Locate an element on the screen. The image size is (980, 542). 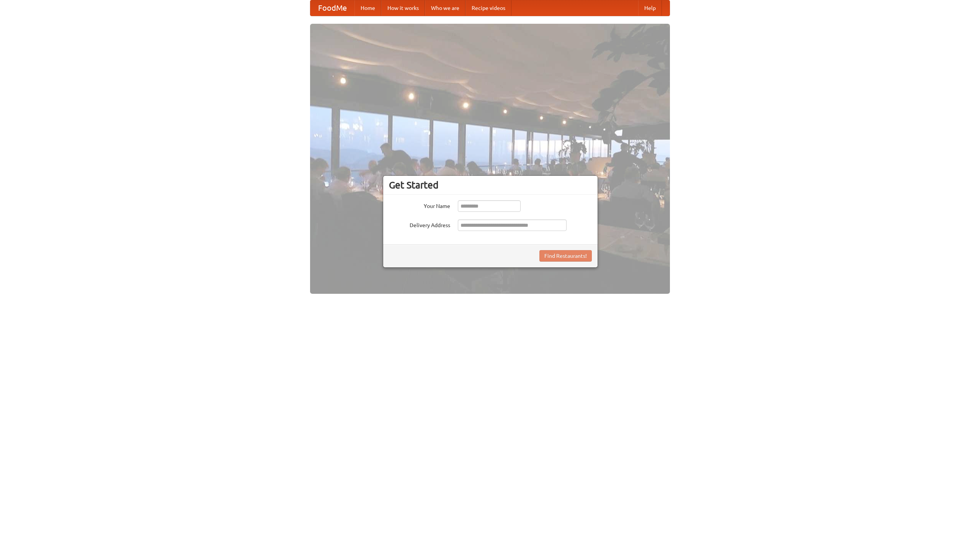
button: Find Restaurants! is located at coordinates (565, 256).